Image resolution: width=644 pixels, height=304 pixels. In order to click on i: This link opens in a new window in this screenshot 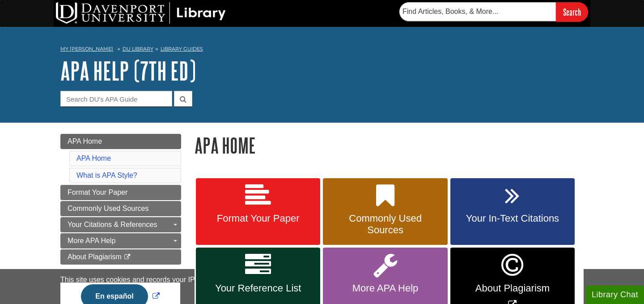, I will do `click(127, 257)`.